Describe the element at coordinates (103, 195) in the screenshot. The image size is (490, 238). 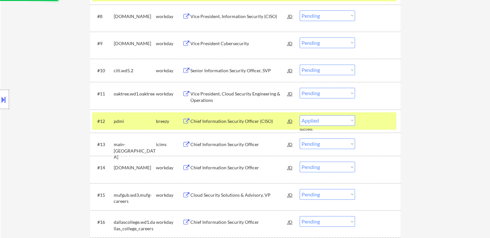
I see `div: #15` at that location.